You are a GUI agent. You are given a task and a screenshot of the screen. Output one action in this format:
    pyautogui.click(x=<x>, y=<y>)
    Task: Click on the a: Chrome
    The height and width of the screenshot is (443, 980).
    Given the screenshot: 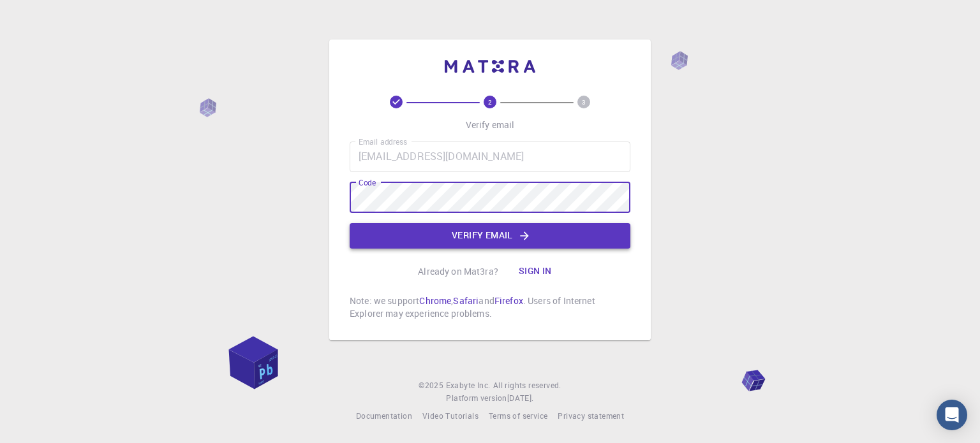 What is the action you would take?
    pyautogui.click(x=435, y=300)
    